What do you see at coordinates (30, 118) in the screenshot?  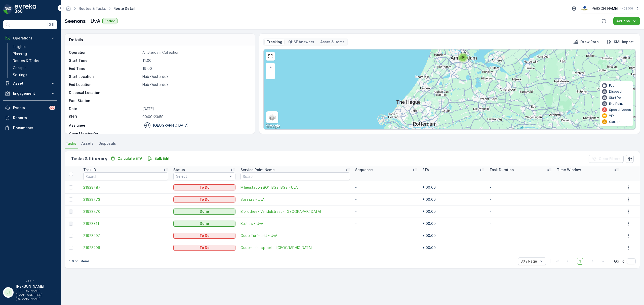 I see `a: Reports` at bounding box center [30, 118].